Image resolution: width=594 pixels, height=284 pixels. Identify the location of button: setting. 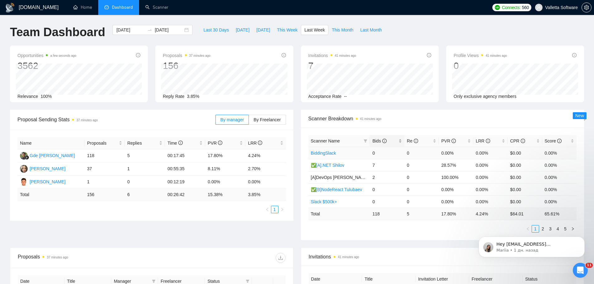
(587, 7).